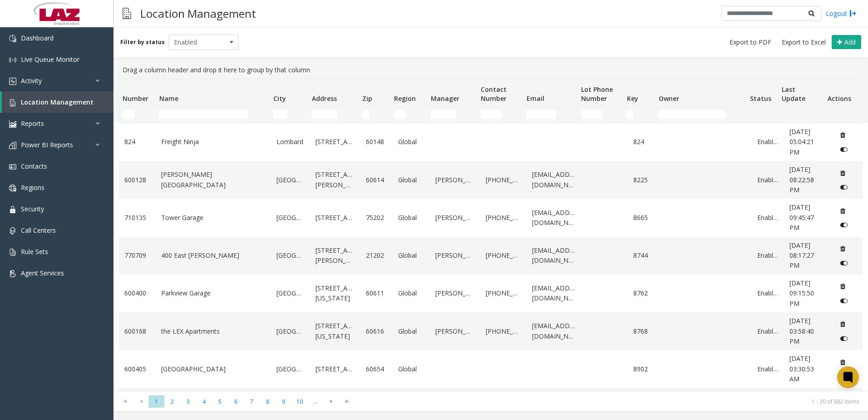 The image size is (868, 420). Describe the element at coordinates (34, 251) in the screenshot. I see `span: Rule Sets` at that location.